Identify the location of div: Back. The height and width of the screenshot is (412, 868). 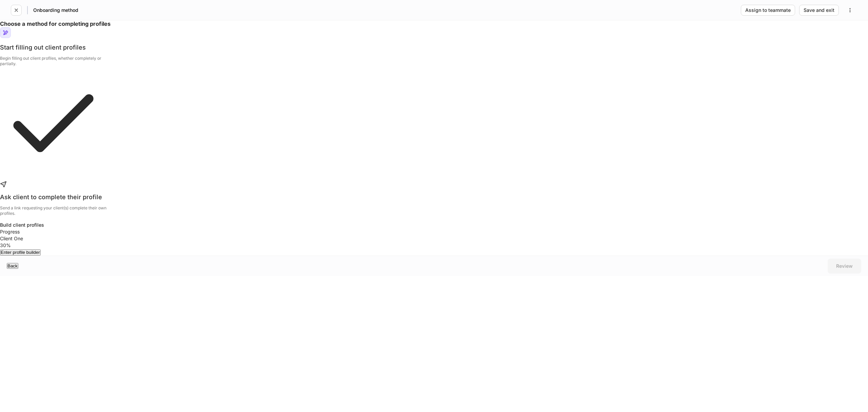
(12, 266).